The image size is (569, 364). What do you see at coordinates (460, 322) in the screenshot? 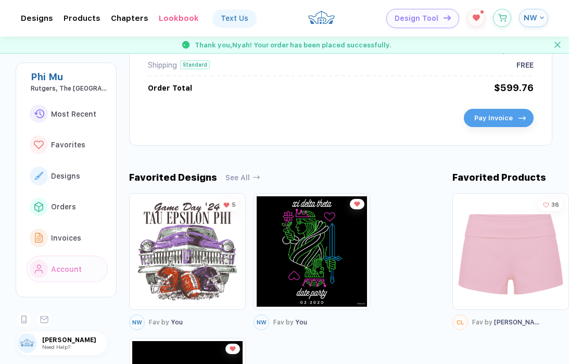
I see `button: CL` at bounding box center [460, 322].